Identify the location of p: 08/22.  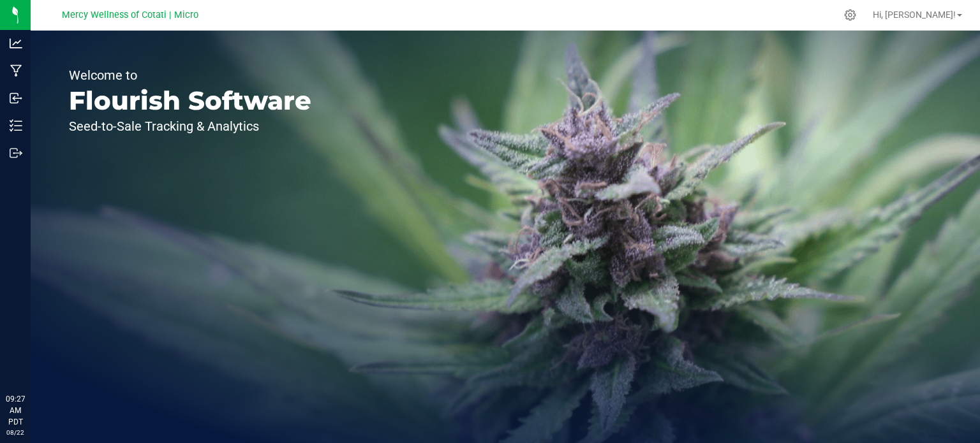
(15, 432).